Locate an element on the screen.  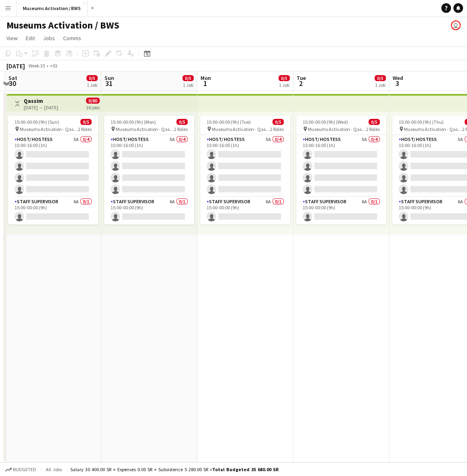
span: Budgeted is located at coordinates (25, 470).